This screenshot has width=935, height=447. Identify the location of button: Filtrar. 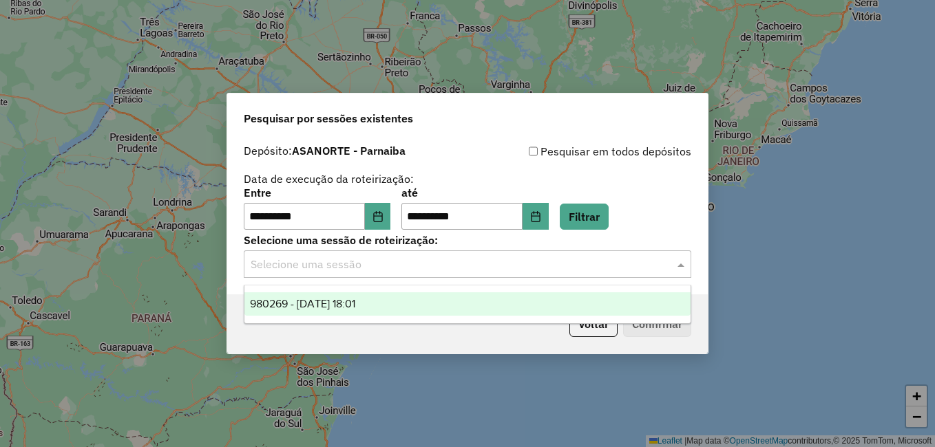
(584, 217).